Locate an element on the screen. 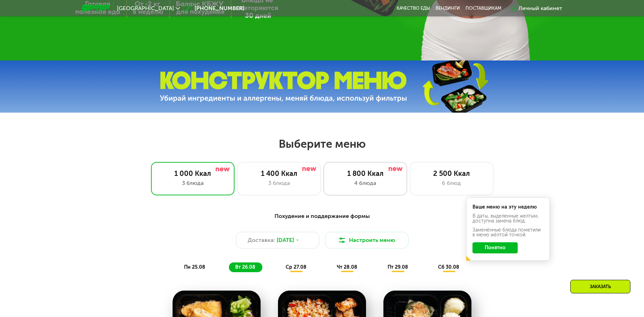 Image resolution: width=644 pixels, height=317 pixels. div: Заказать is located at coordinates (600, 287).